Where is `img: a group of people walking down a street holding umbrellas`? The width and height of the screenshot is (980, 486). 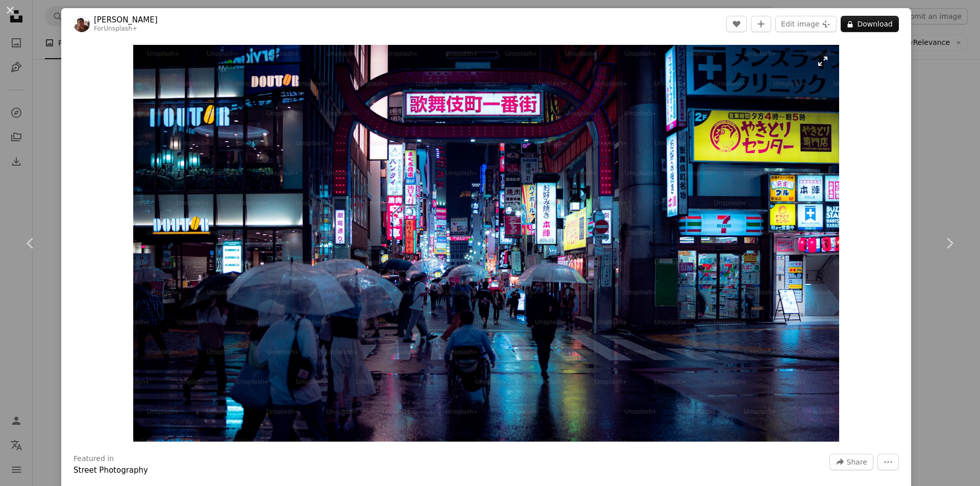 img: a group of people walking down a street holding umbrellas is located at coordinates (486, 243).